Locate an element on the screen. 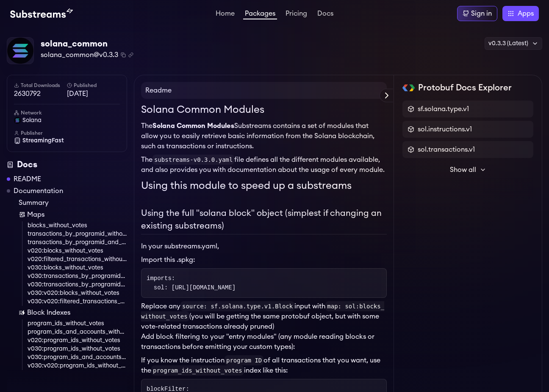  span: Show all is located at coordinates (462, 170).